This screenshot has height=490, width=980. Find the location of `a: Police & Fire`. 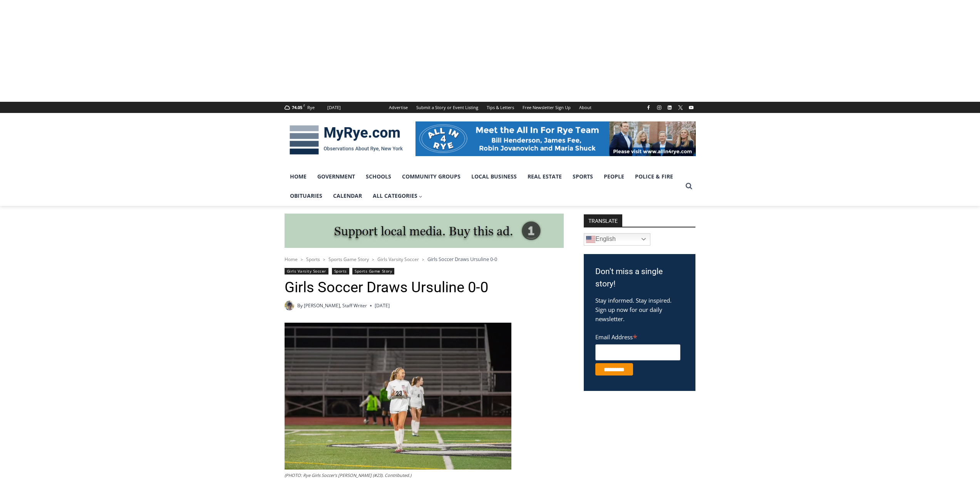

a: Police & Fire is located at coordinates (654, 176).